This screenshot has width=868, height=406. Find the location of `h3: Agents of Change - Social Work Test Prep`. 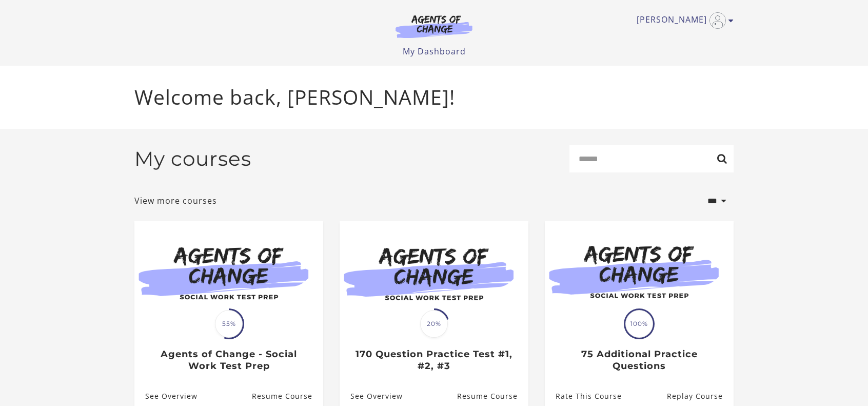

h3: Agents of Change - Social Work Test Prep is located at coordinates (228, 360).